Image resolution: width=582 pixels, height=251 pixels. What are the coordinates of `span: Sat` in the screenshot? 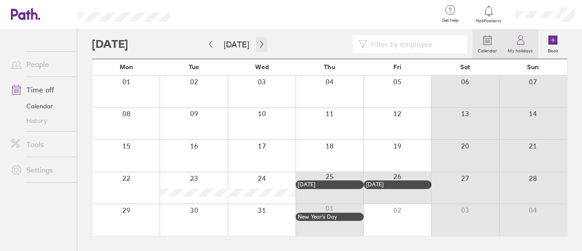 It's located at (465, 67).